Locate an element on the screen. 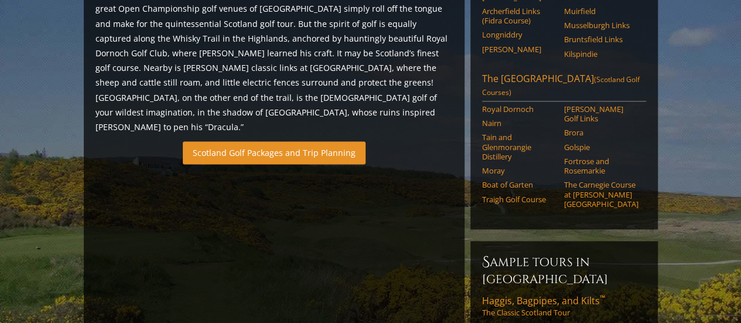 This screenshot has width=741, height=323. a: Moray is located at coordinates (519, 170).